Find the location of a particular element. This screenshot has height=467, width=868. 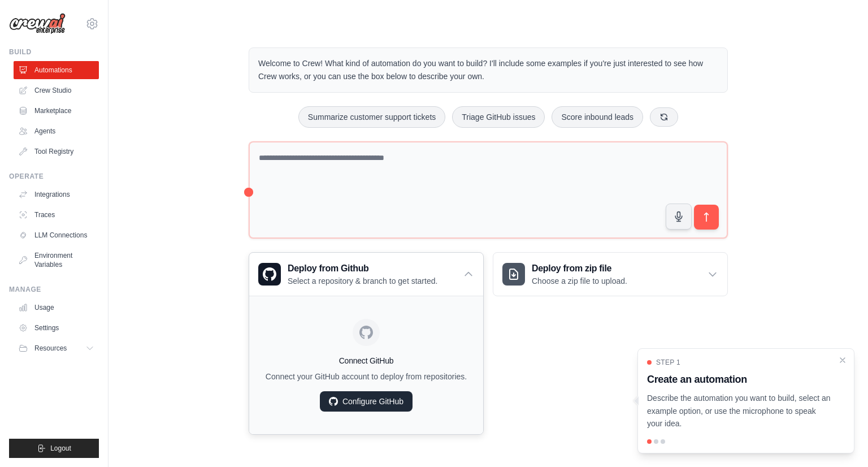

button: Triage GitHub issues is located at coordinates (499, 117).